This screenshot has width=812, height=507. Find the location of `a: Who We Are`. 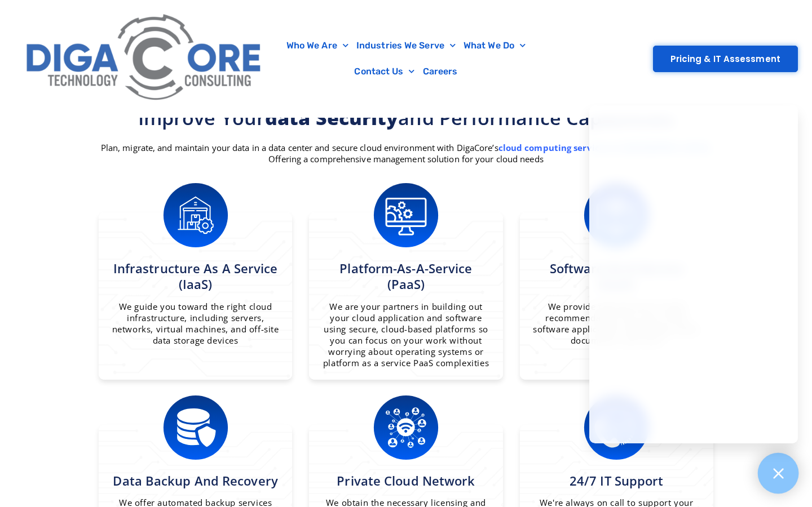

a: Who We Are is located at coordinates (317, 46).